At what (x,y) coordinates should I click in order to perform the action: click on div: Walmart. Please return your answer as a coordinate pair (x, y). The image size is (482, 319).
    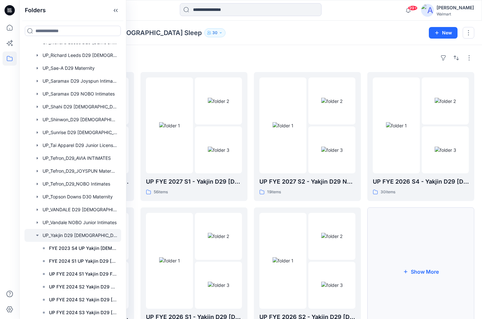
    Looking at the image, I should click on (455, 14).